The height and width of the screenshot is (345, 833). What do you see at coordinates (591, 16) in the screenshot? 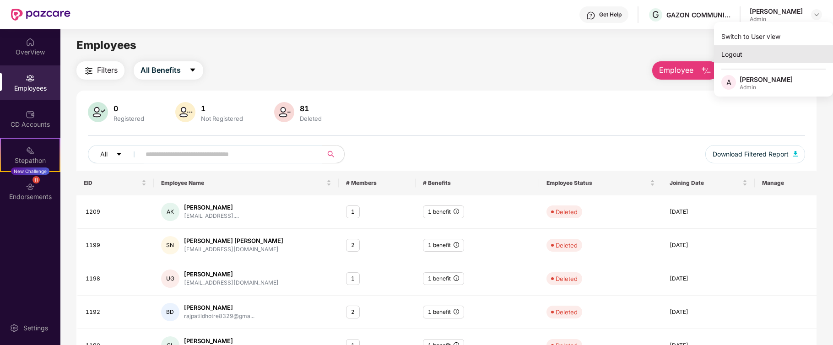
I see `img: svg+xml;base64,PHN2ZyBpZD0iSGVscC0zMngzMiIgeG1sbnM9Imh0dHA6Ly93d3cudzMub3JnLzIwMDAvc3ZnIiB3aWR0aD...` at bounding box center [591, 16].